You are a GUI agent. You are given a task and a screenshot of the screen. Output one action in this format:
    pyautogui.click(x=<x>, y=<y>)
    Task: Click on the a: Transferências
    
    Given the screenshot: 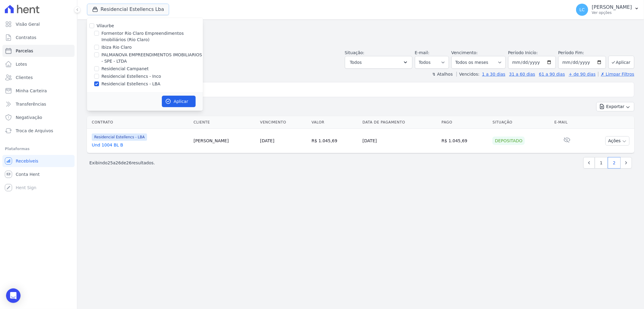 What is the action you would take?
    pyautogui.click(x=39, y=104)
    